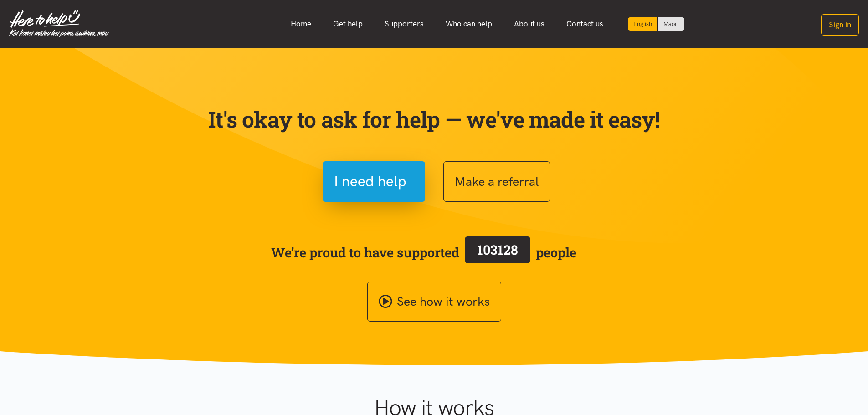  Describe the element at coordinates (434, 119) in the screenshot. I see `p: It's okay to ask for help — we've made it easy!` at that location.